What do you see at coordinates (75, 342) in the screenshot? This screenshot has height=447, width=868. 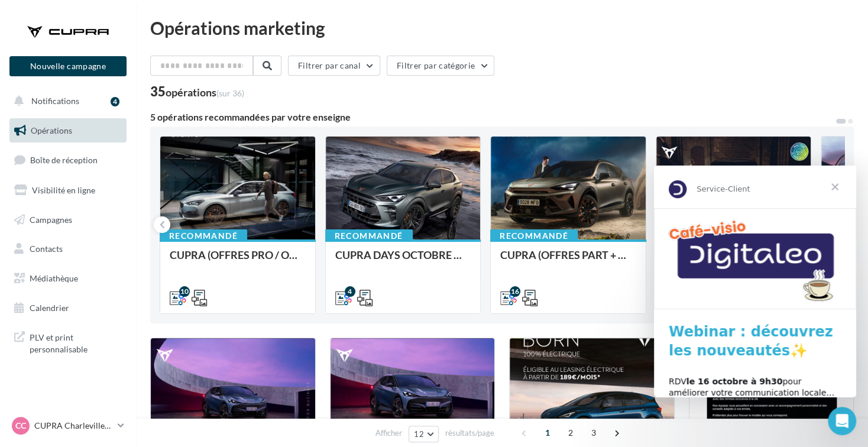 I see `span: PLV et print personnalisable` at bounding box center [75, 342].